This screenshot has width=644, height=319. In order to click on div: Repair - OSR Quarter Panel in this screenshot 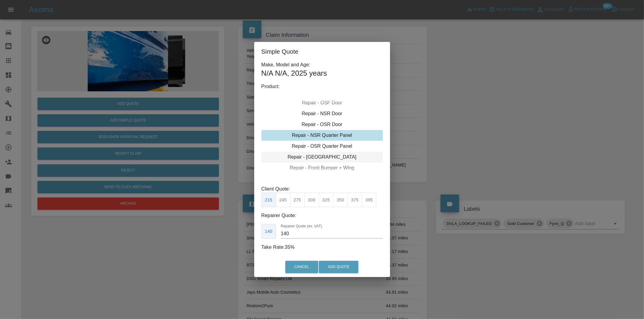, I will do `click(322, 147)`.